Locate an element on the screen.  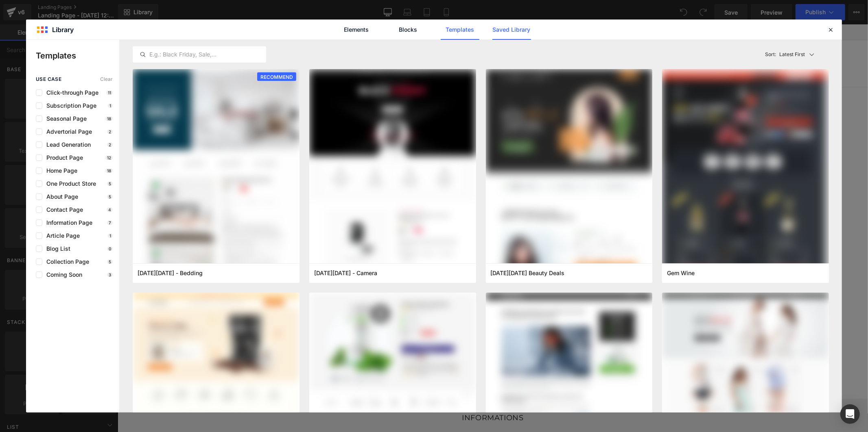
span: Clear is located at coordinates (106, 80).